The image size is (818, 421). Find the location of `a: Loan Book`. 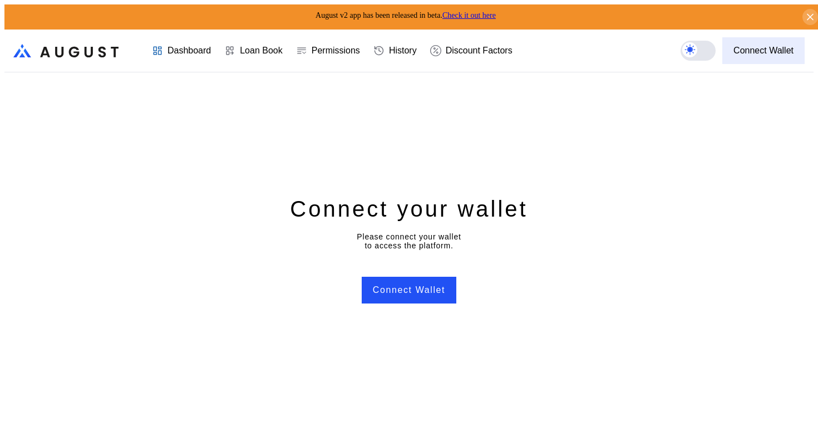

a: Loan Book is located at coordinates (253, 51).